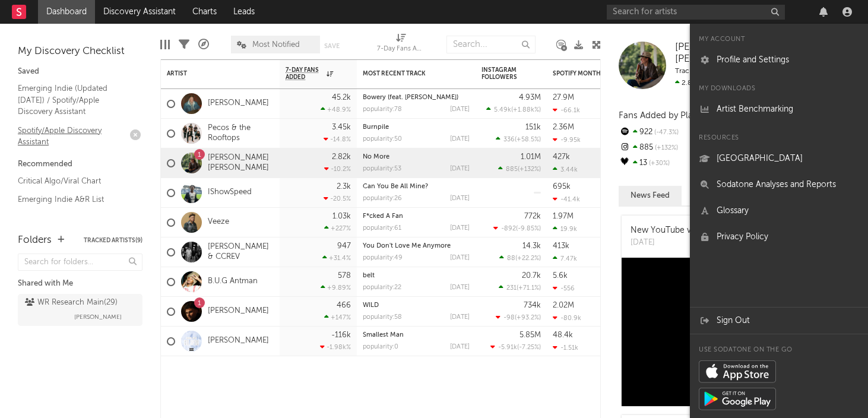 This screenshot has width=868, height=418. What do you see at coordinates (565, 169) in the screenshot?
I see `div: 3.44k` at bounding box center [565, 169].